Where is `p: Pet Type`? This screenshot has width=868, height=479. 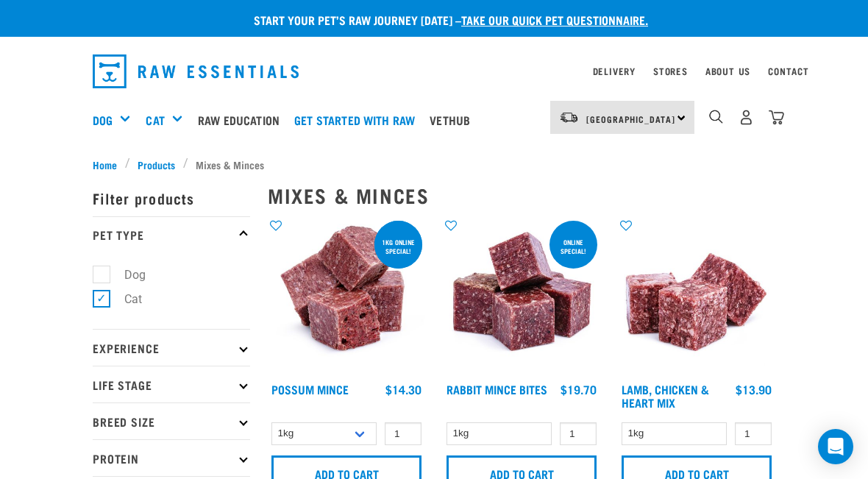 p: Pet Type is located at coordinates (171, 235).